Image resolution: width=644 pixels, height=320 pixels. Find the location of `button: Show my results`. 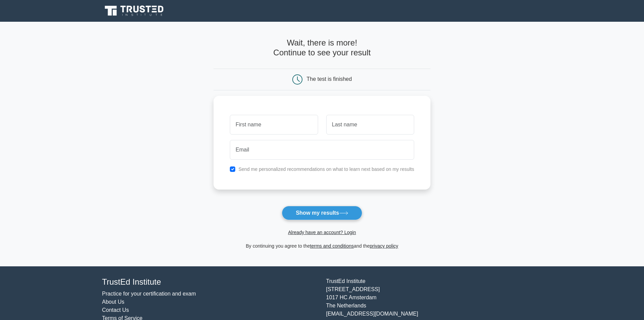

button: Show my results is located at coordinates (322, 213).